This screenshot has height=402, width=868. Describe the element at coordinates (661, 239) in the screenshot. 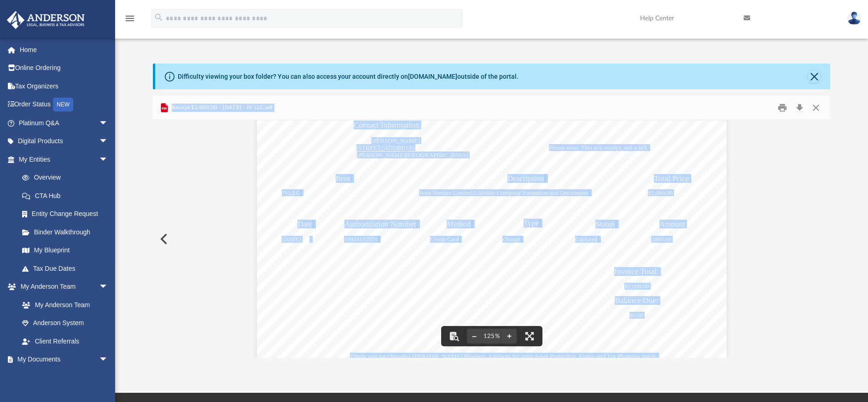

I see `span: 2000.00` at that location.